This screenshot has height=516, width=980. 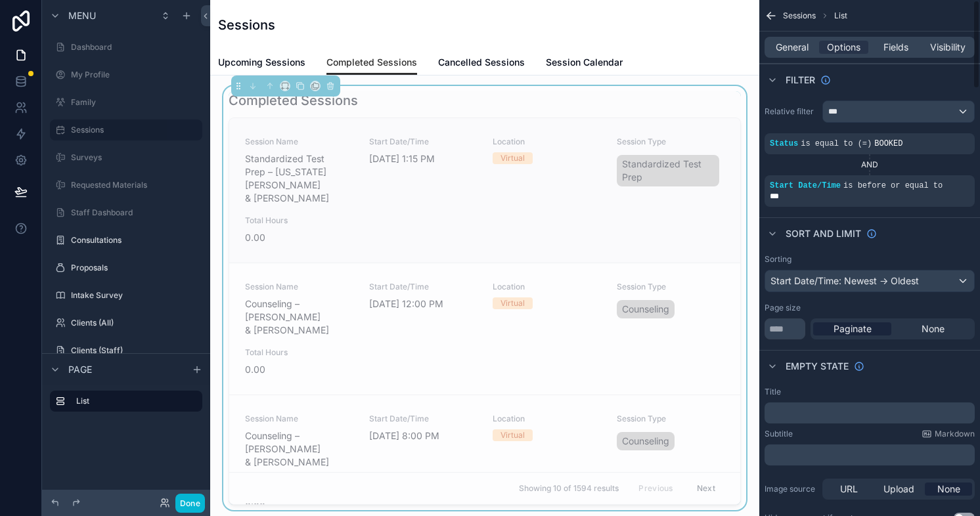 What do you see at coordinates (896, 47) in the screenshot?
I see `span: Fields` at bounding box center [896, 47].